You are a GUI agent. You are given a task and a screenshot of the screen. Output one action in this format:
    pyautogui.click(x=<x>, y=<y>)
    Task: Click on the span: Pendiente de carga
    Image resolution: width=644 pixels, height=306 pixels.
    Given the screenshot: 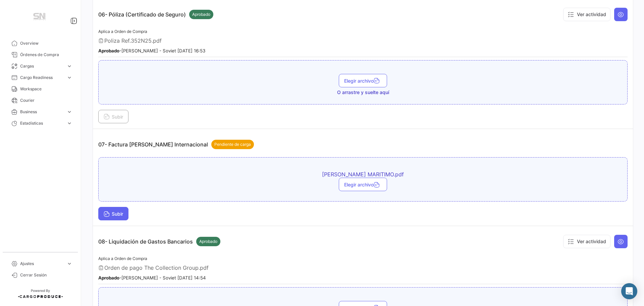 What is the action you would take?
    pyautogui.click(x=232, y=144)
    